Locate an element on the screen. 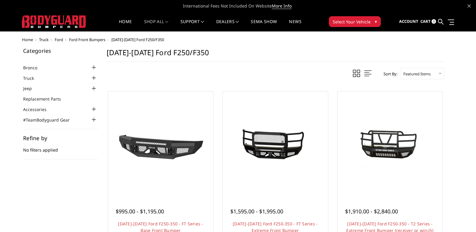 Image resolution: width=476 pixels, height=232 pixels. button: Select Your Vehicle is located at coordinates (355, 22).